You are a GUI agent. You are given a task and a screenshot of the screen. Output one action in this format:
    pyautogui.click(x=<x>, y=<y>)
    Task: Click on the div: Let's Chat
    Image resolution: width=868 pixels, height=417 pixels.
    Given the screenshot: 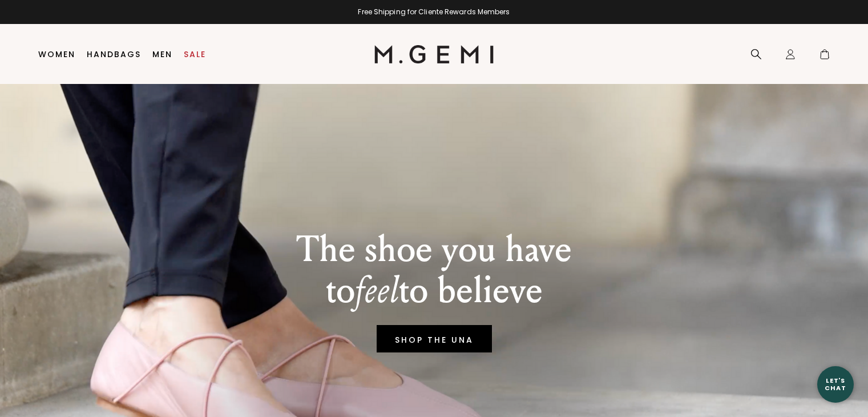 What is the action you would take?
    pyautogui.click(x=836, y=384)
    